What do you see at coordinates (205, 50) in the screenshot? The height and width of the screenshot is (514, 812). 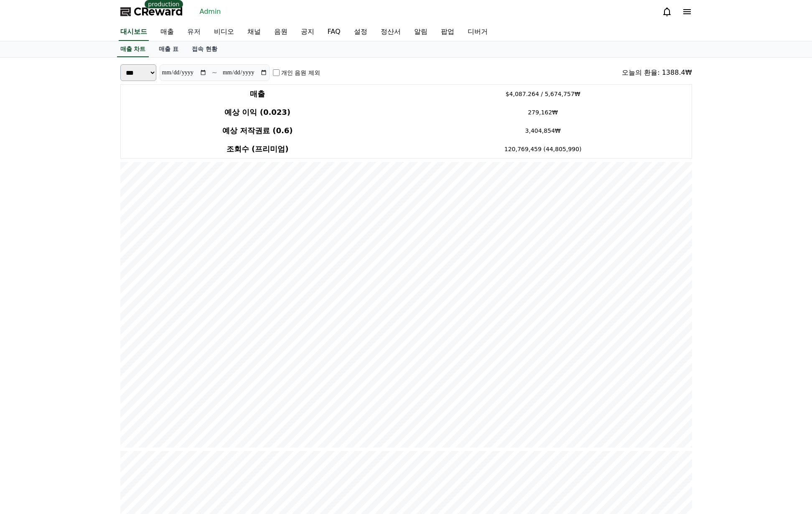 I see `a: 접속 현황` at bounding box center [205, 50].